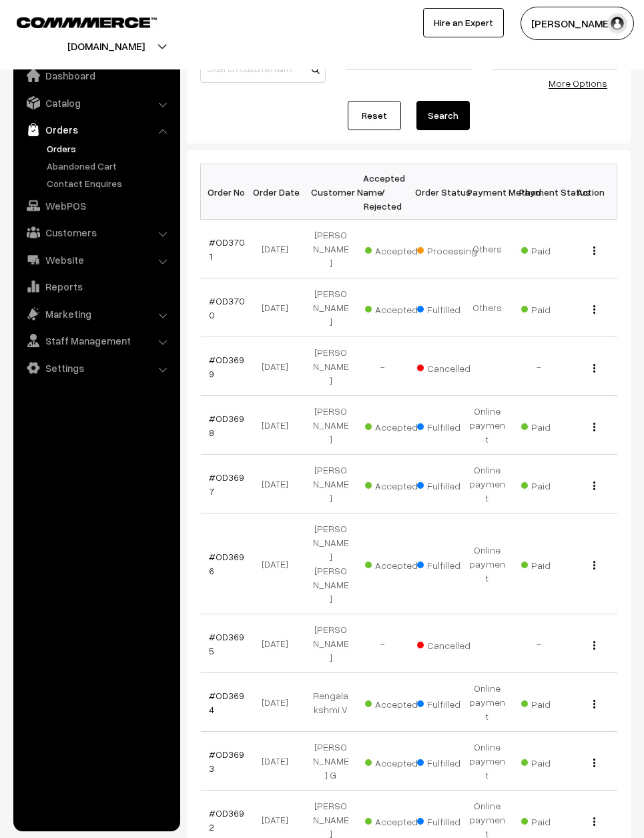  Describe the element at coordinates (227, 564) in the screenshot. I see `a: #OD3696` at that location.